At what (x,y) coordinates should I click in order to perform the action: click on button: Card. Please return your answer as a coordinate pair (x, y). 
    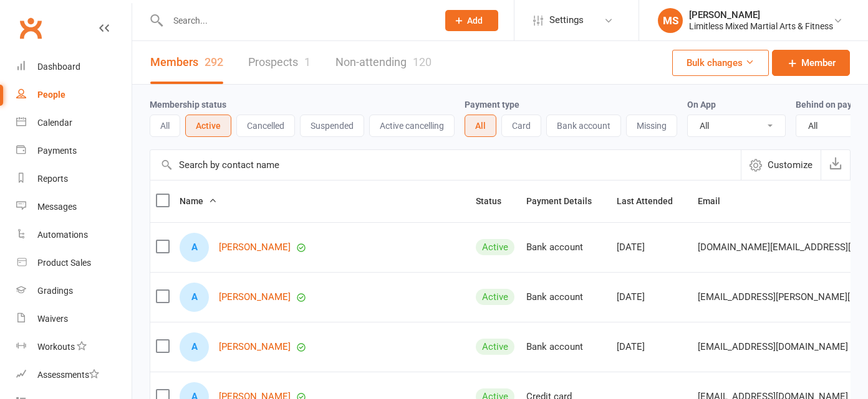
    Looking at the image, I should click on (521, 126).